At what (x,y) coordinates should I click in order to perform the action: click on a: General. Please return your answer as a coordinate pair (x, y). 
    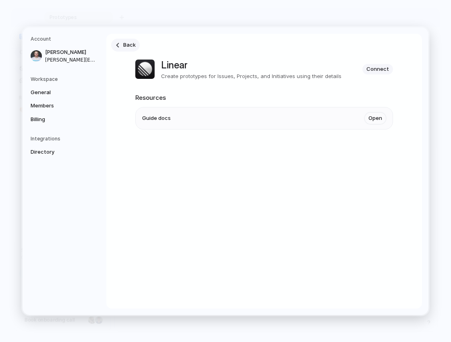
    Looking at the image, I should click on (63, 92).